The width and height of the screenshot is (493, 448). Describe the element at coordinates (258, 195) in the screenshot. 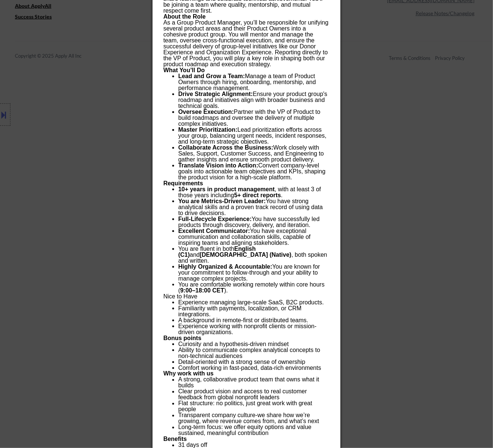

I see `strong: 5+ direct reports` at that location.